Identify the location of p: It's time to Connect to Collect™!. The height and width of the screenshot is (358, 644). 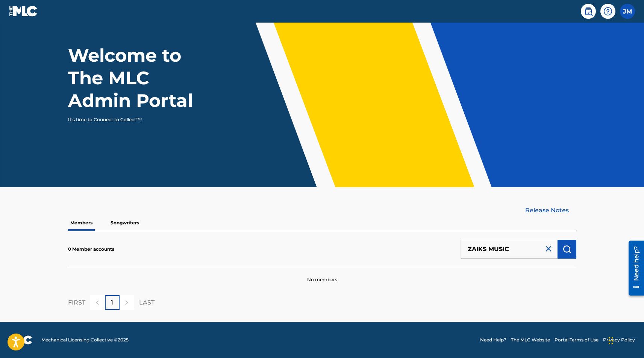
(133, 120).